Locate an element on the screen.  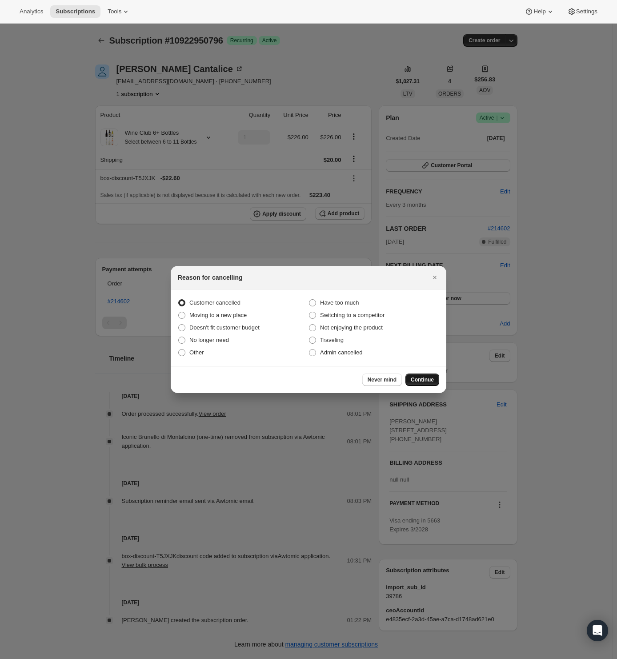
span: Not enjoying the product is located at coordinates (351, 327).